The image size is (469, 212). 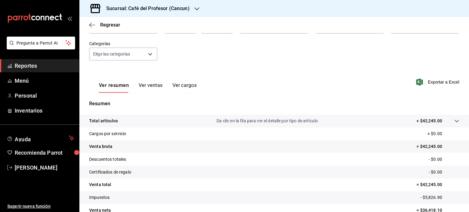 I want to click on button: Ver cargos, so click(x=185, y=88).